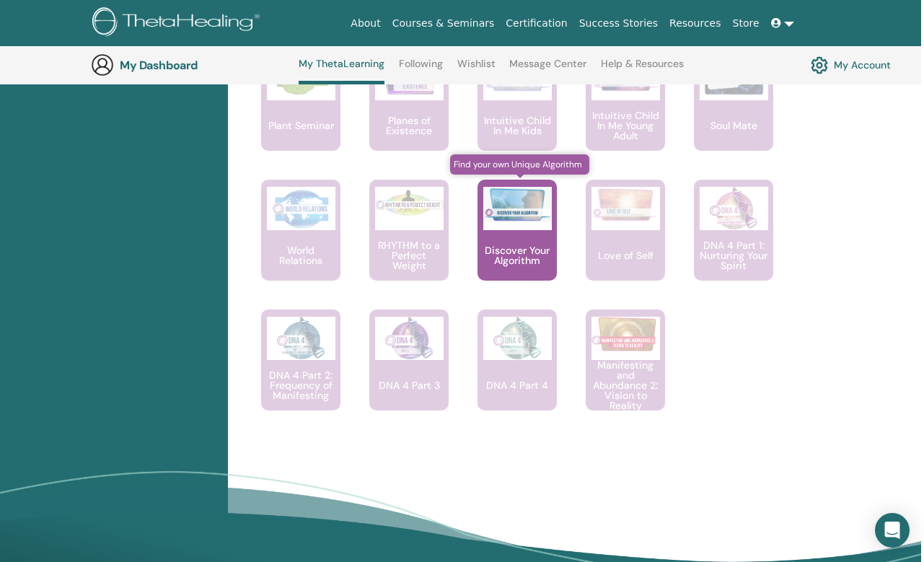 This screenshot has height=562, width=924. What do you see at coordinates (733, 256) in the screenshot?
I see `p: DNA 4 Part 1: Nurturing Your Spirit` at bounding box center [733, 256].